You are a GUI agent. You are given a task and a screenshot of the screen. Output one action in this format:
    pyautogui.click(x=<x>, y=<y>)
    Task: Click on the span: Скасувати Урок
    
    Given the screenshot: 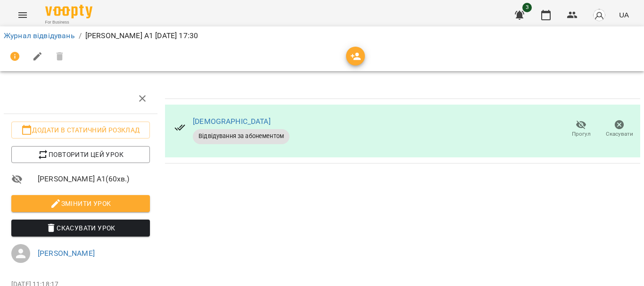 What is the action you would take?
    pyautogui.click(x=81, y=228)
    